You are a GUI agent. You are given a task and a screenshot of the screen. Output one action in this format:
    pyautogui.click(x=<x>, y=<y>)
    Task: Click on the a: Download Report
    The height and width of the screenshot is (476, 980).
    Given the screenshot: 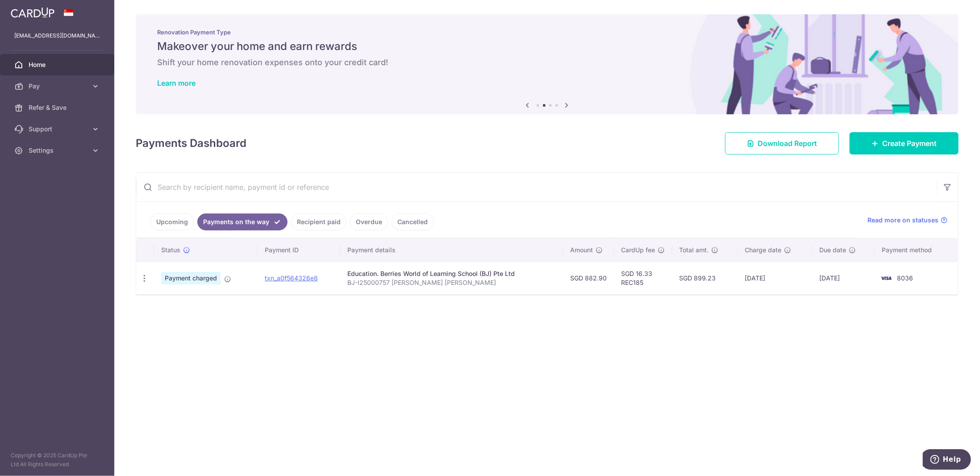 What is the action you would take?
    pyautogui.click(x=782, y=143)
    